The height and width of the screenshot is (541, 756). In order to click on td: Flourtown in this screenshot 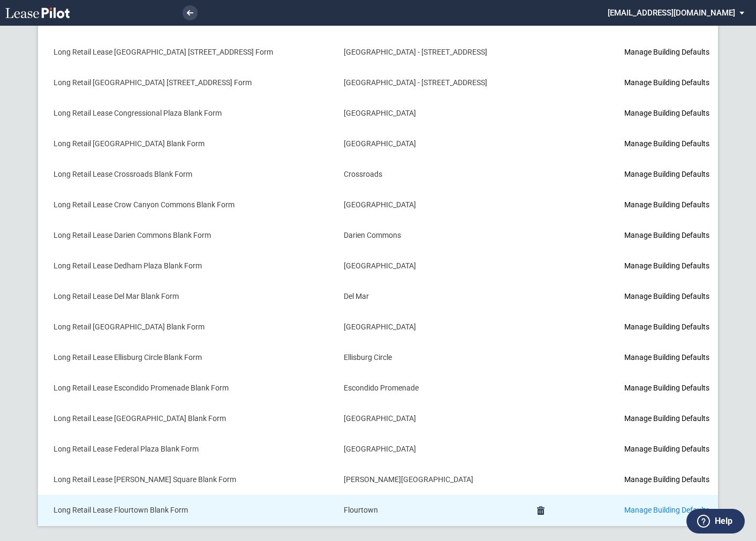, I will do `click(431, 510)`.